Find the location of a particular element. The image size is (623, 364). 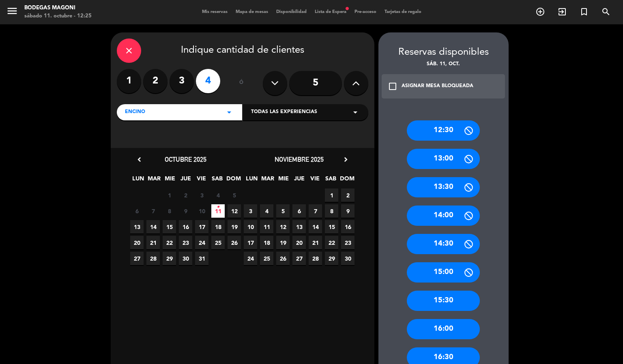

div: Indique cantidad de clientes is located at coordinates (243, 51).